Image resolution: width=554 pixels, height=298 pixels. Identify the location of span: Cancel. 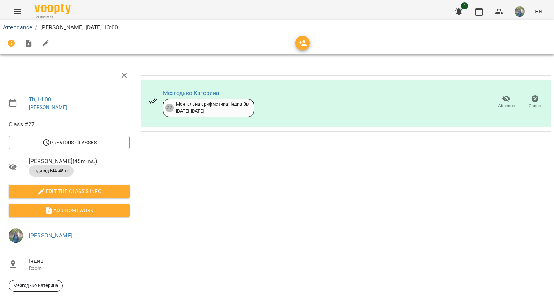
(535, 106).